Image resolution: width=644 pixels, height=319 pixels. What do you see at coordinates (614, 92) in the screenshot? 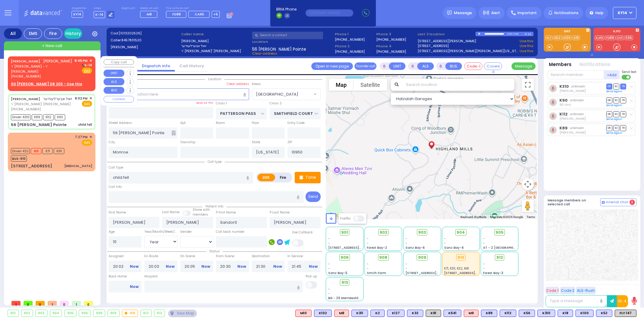
I see `a: Send again` at bounding box center [614, 92].